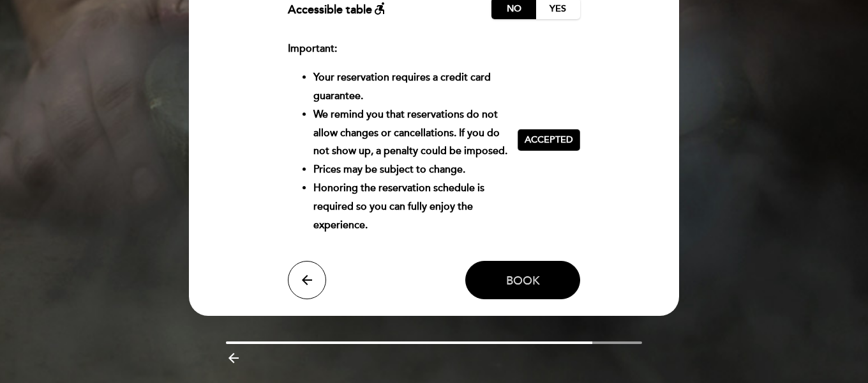 The width and height of the screenshot is (868, 383). What do you see at coordinates (411, 133) in the screenshot?
I see `li: We remind you that reservations do not allow changes or cancellations. If you do not show up, a p...` at bounding box center [411, 133].